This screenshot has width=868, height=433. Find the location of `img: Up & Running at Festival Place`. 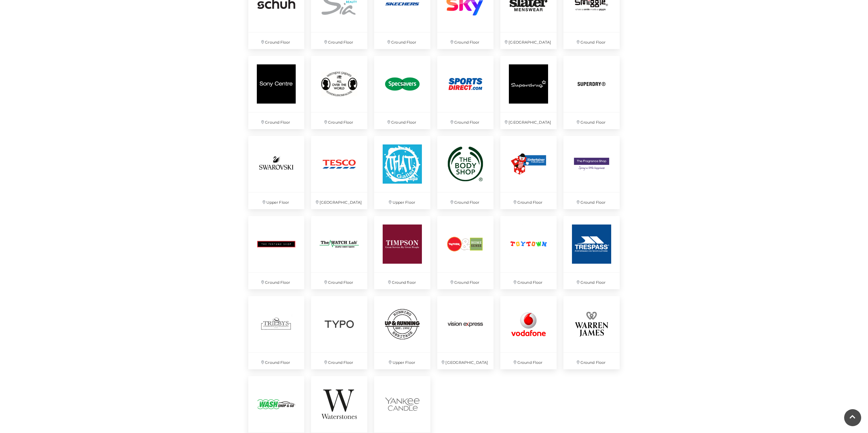

img: Up & Running at Festival Place is located at coordinates (402, 325).